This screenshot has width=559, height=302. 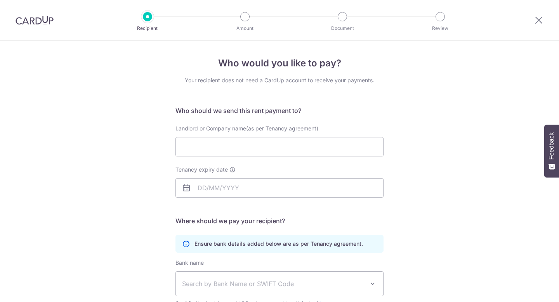 What do you see at coordinates (35, 20) in the screenshot?
I see `img: CardUp` at bounding box center [35, 20].